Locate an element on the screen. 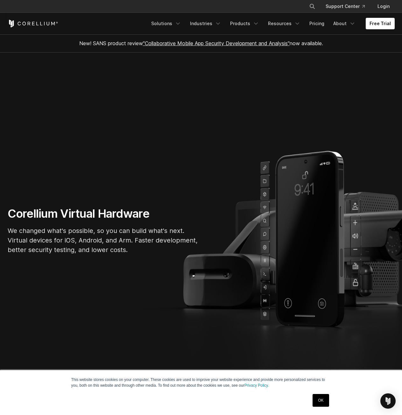 This screenshot has width=402, height=415. button: Search is located at coordinates (312, 6).